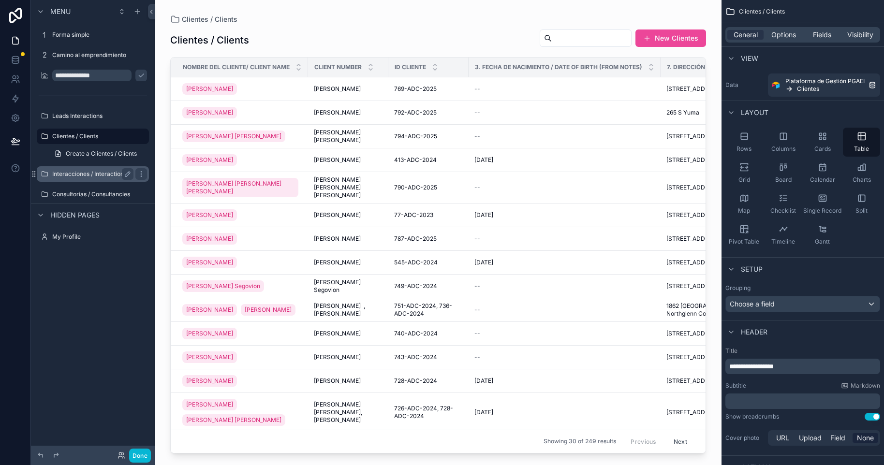  I want to click on label: Camino al emprendimiento, so click(100, 55).